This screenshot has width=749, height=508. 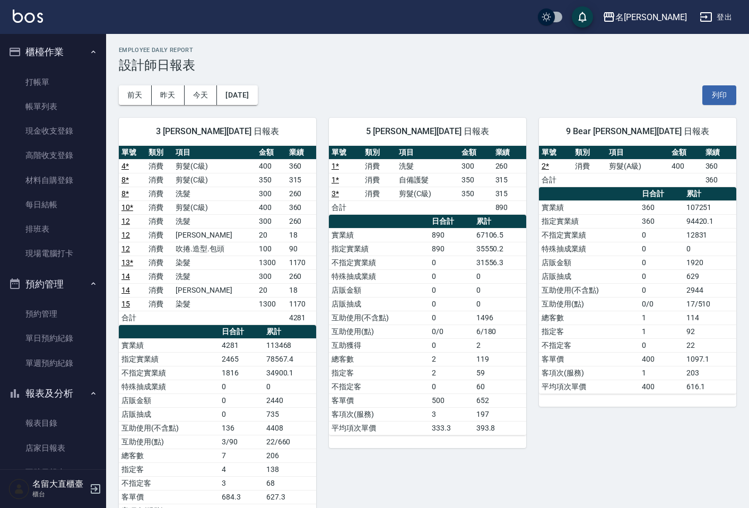 I want to click on td: 17/510, so click(x=710, y=304).